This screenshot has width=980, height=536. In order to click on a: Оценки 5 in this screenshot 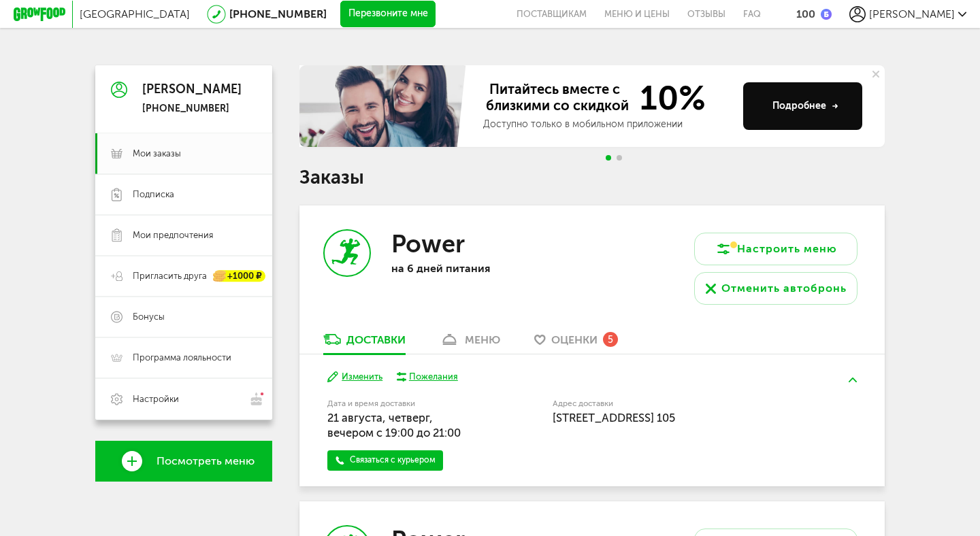, I will do `click(576, 343)`.